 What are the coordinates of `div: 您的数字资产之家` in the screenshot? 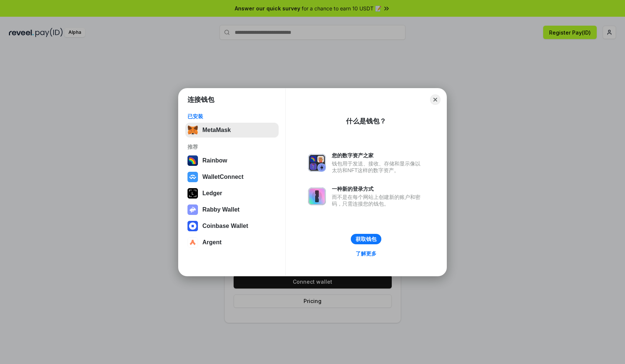 It's located at (378, 156).